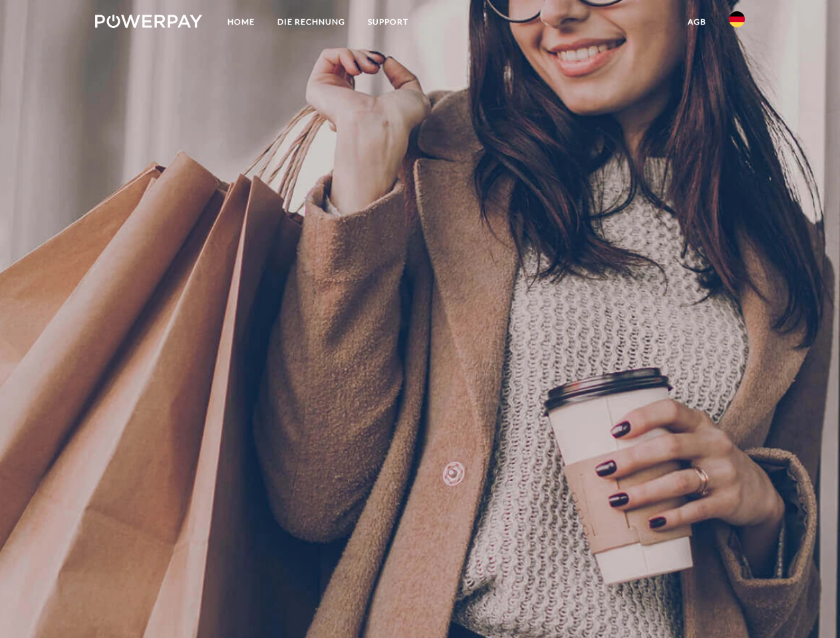 The height and width of the screenshot is (638, 840). What do you see at coordinates (697, 22) in the screenshot?
I see `a: agb` at bounding box center [697, 22].